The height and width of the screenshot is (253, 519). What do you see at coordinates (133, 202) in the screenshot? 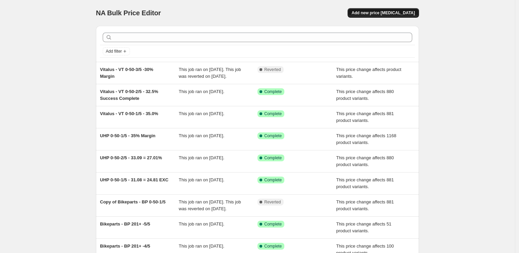
I see `span: Copy of Bikeparts - BP 0-50-1/5` at bounding box center [133, 202].